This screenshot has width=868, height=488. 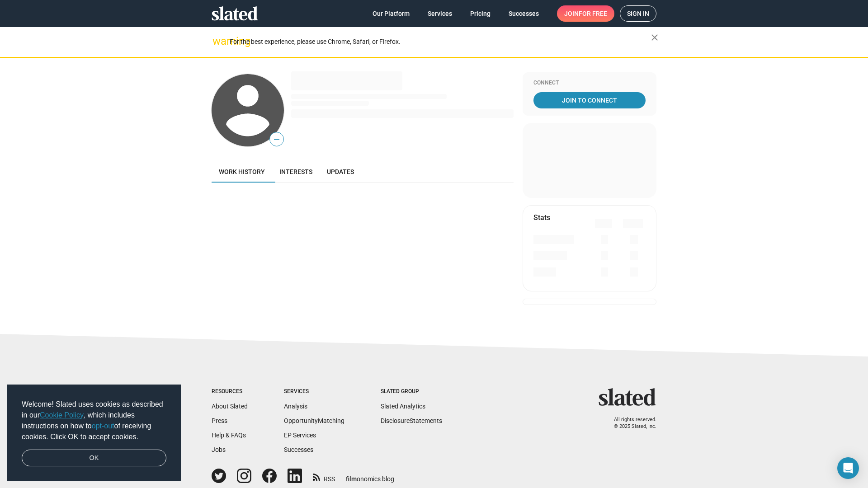 What do you see at coordinates (229, 436) in the screenshot?
I see `a: Help & FAQs` at bounding box center [229, 436].